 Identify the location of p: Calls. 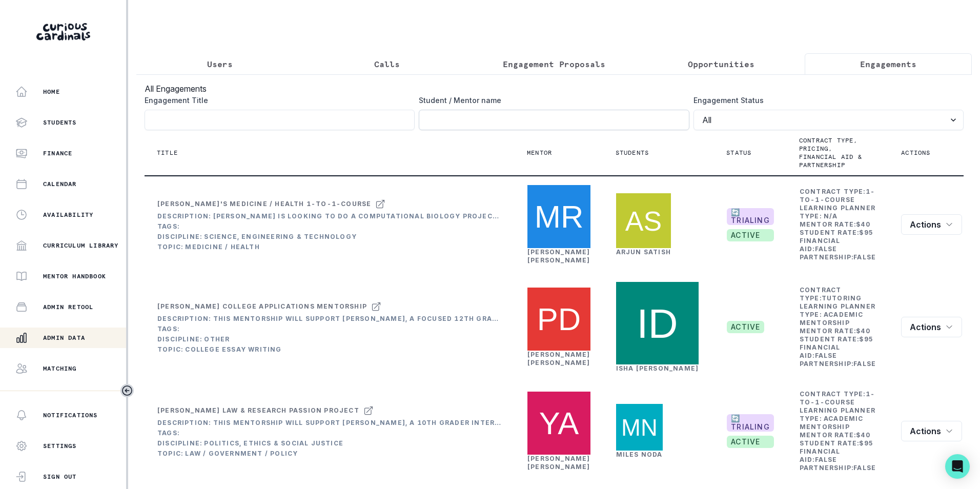
(387, 64).